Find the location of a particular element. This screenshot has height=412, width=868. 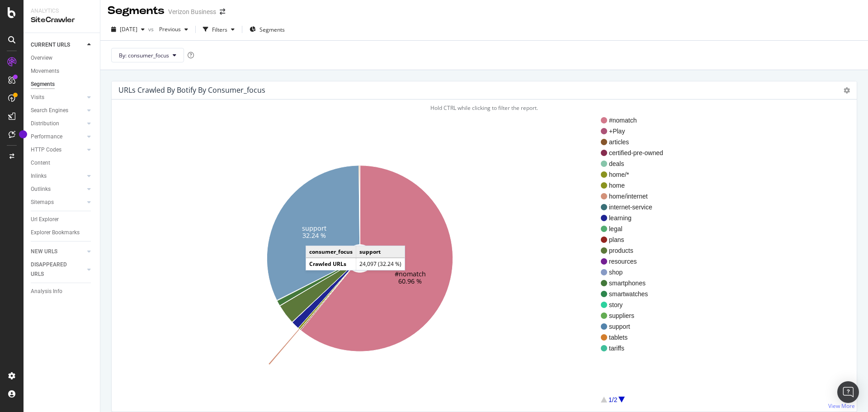

div: Search Engines is located at coordinates (49, 111).